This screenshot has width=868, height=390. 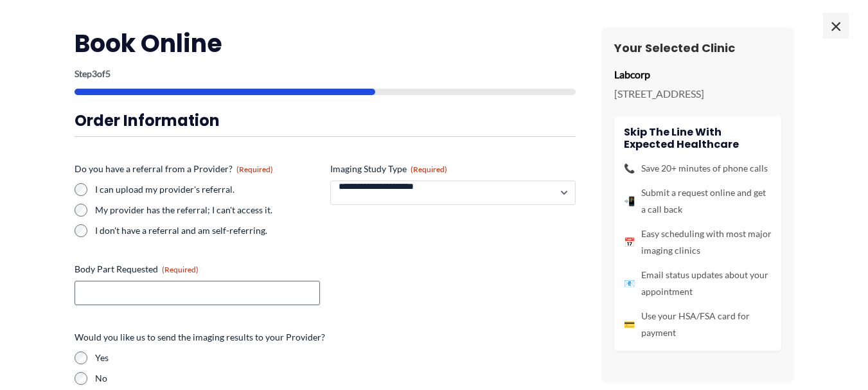 I want to click on label: Body Part Requested, so click(x=197, y=269).